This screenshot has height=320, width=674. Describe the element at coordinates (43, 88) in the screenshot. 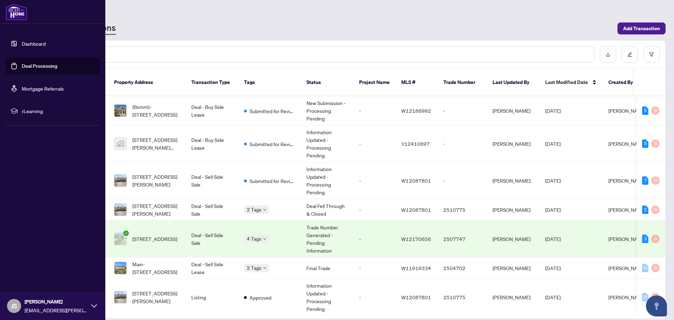

I see `a: Mortgage Referrals` at that location.